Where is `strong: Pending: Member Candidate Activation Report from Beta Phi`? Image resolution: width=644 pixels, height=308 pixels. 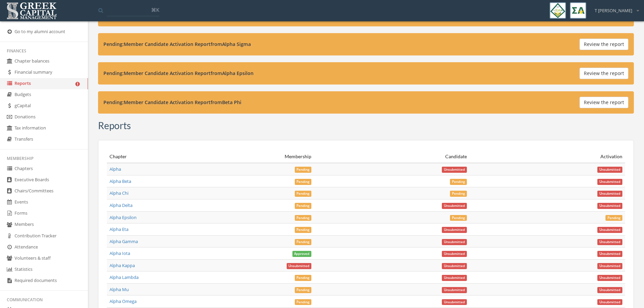
strong: Pending: Member Candidate Activation Report from Beta Phi is located at coordinates (172, 102).